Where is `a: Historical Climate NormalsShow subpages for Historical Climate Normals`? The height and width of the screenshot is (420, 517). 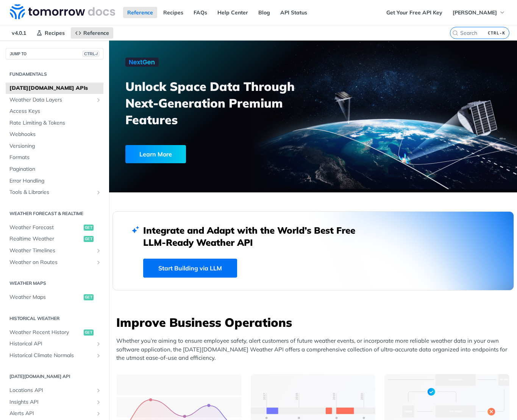 a: Historical Climate NormalsShow subpages for Historical Climate Normals is located at coordinates (54, 356).